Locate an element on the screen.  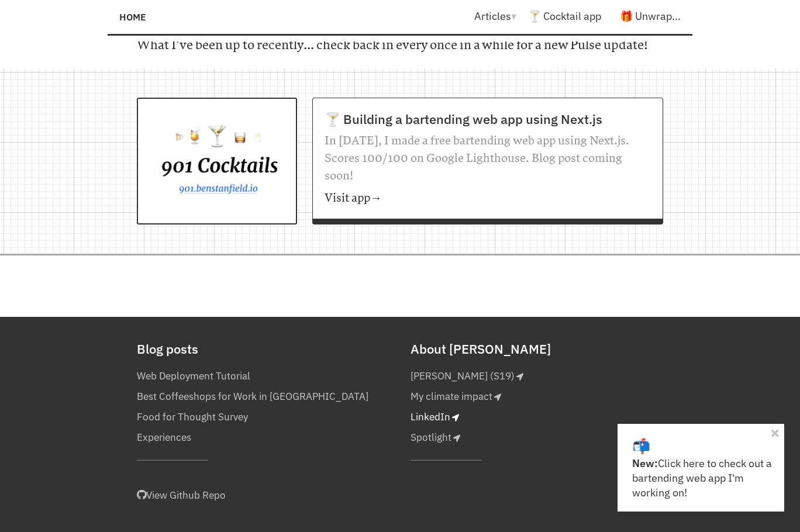
p: Click here to check out a bartending web app I'm working on! is located at coordinates (705, 478).